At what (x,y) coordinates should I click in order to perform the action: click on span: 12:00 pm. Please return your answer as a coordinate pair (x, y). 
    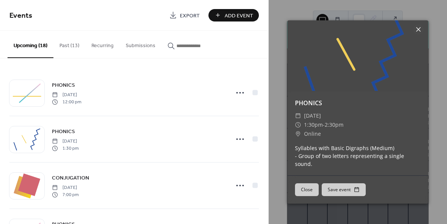
    Looking at the image, I should click on (67, 102).